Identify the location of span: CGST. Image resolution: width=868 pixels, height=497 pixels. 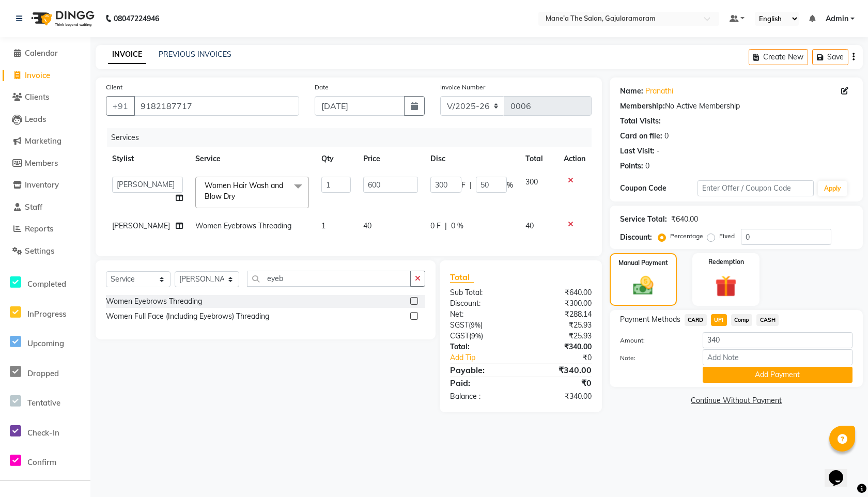
(459, 336).